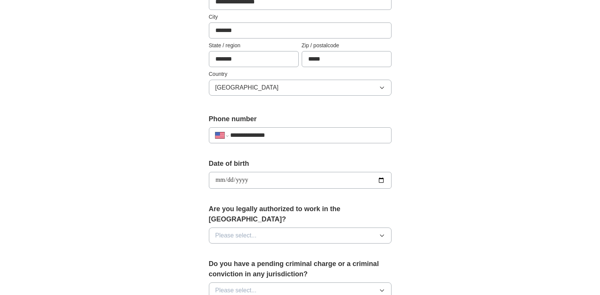 The height and width of the screenshot is (295, 600). I want to click on label: Country, so click(300, 74).